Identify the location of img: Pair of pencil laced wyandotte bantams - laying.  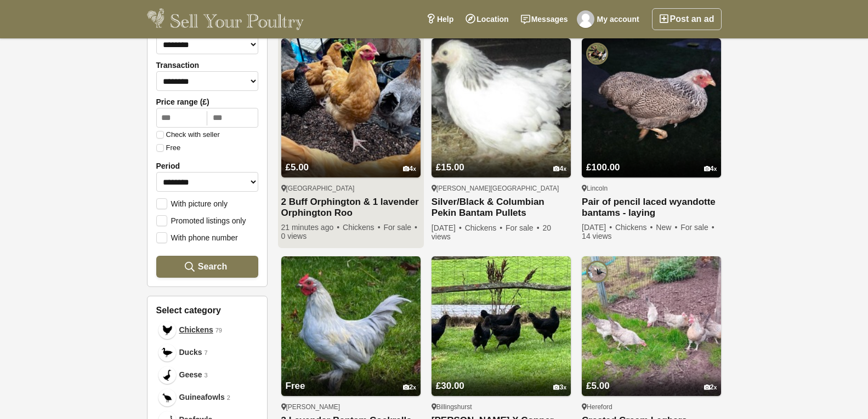
(651, 108).